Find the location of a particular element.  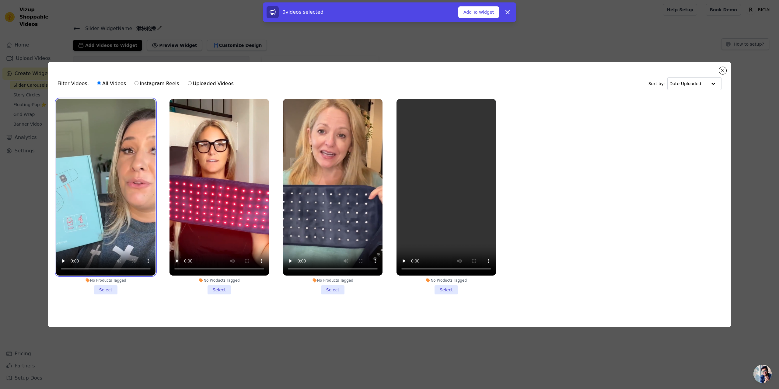

button: Add To Widget is located at coordinates (479, 12).